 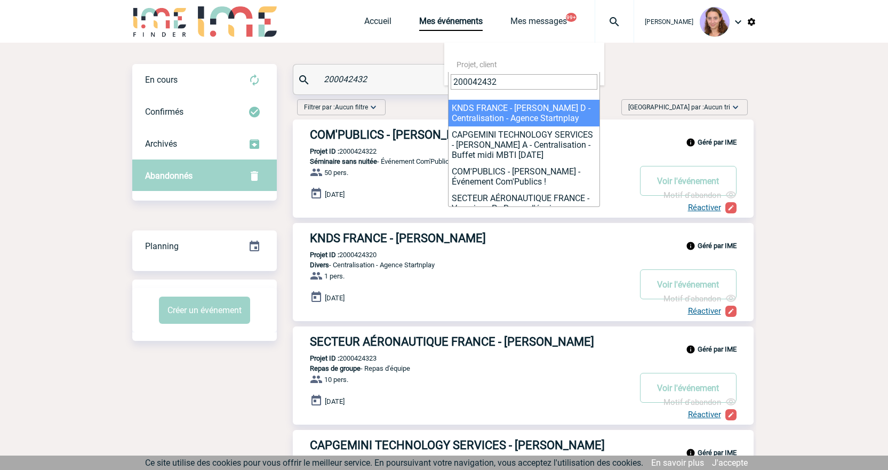 What do you see at coordinates (160, 21) in the screenshot?
I see `img: IME-Finder` at bounding box center [160, 21].